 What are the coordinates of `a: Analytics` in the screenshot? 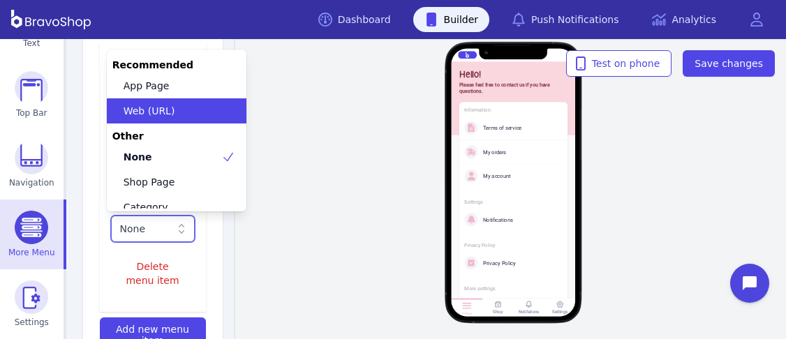 It's located at (684, 20).